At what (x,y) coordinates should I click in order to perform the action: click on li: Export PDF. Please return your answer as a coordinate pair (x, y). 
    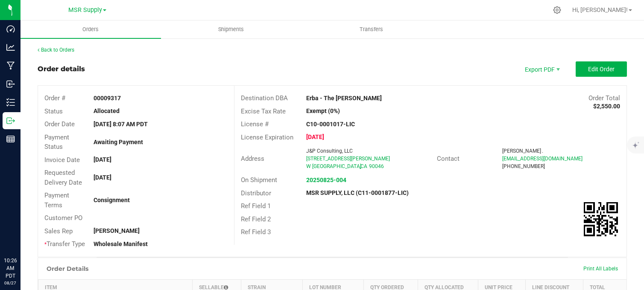
    Looking at the image, I should click on (542, 69).